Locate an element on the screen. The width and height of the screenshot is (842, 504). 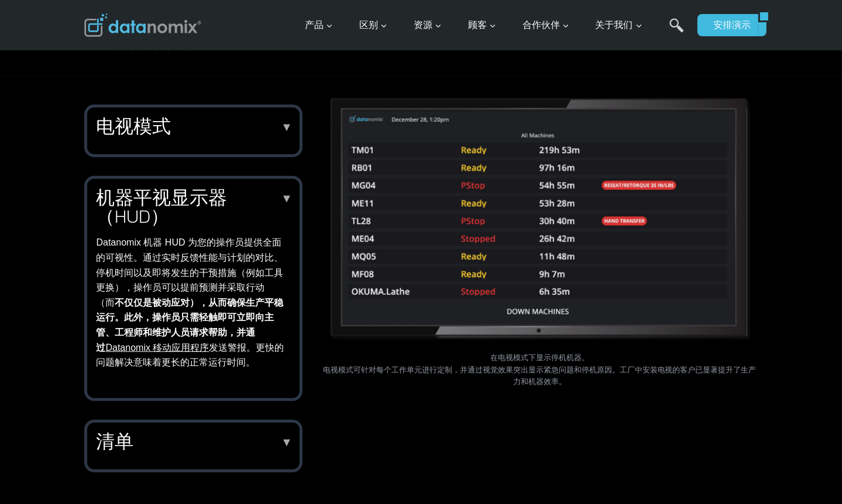
font: 合作伙伴 is located at coordinates (541, 24).